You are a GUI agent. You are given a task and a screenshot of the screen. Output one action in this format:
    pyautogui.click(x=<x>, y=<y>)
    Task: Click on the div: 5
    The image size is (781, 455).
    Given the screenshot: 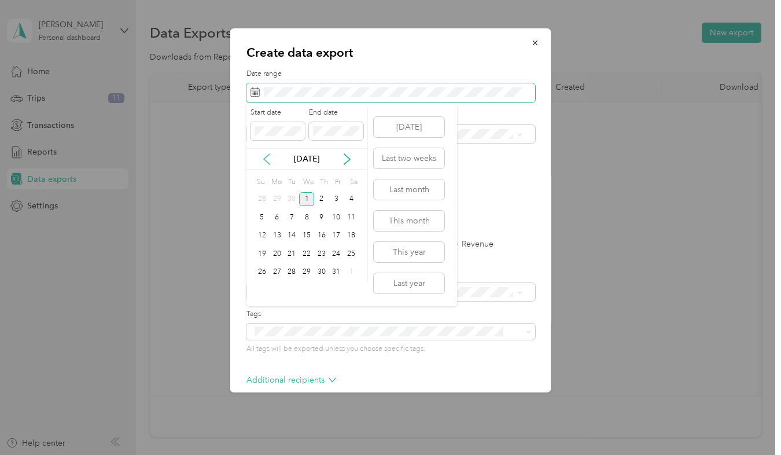 What is the action you would take?
    pyautogui.click(x=262, y=217)
    